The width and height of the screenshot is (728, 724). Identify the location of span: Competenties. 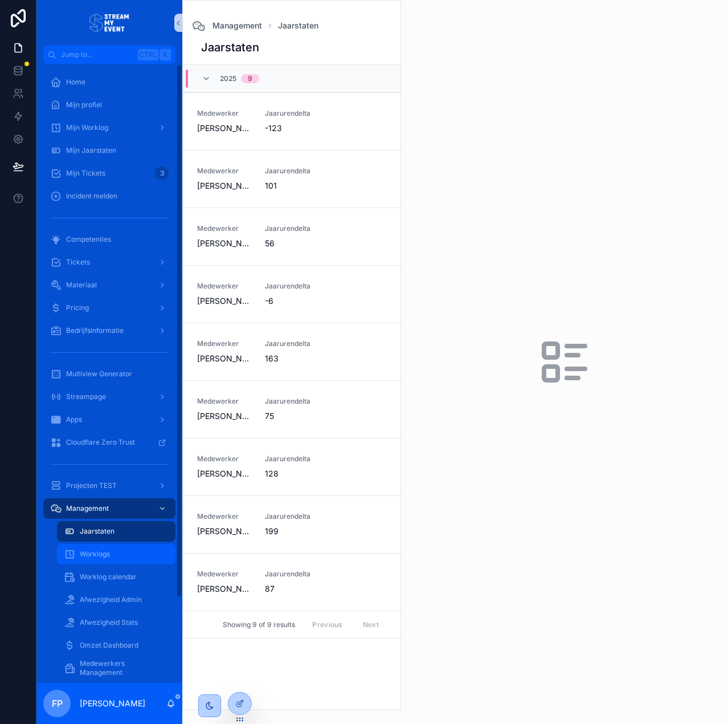
(88, 239).